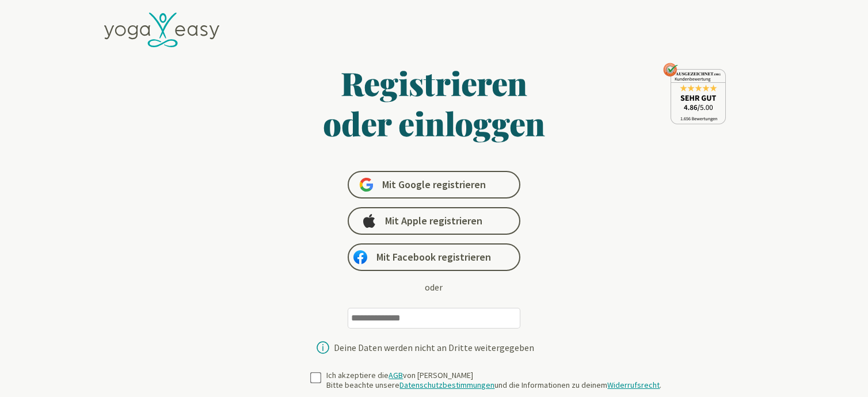 The image size is (868, 397). What do you see at coordinates (434, 185) in the screenshot?
I see `span: Mit Google registrieren` at bounding box center [434, 185].